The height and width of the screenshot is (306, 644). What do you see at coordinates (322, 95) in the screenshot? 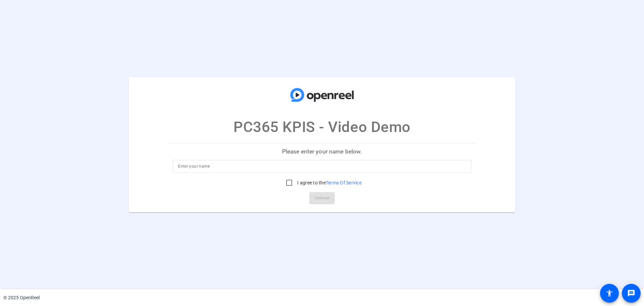
I see `img: company-logo` at bounding box center [322, 95].